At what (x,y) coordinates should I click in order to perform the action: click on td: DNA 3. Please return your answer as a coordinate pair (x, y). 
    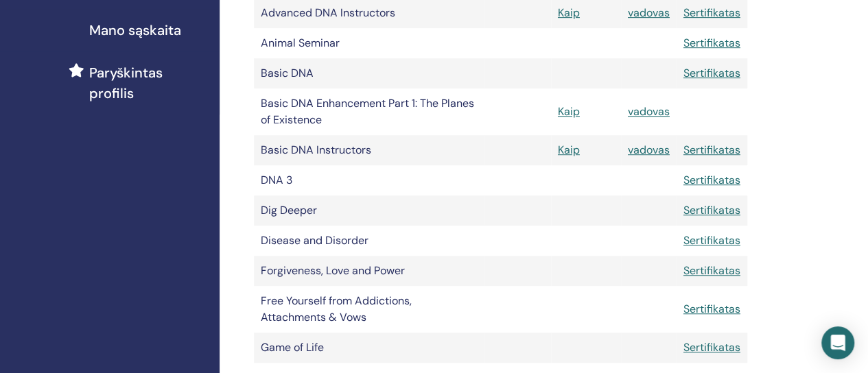
    Looking at the image, I should click on (369, 181).